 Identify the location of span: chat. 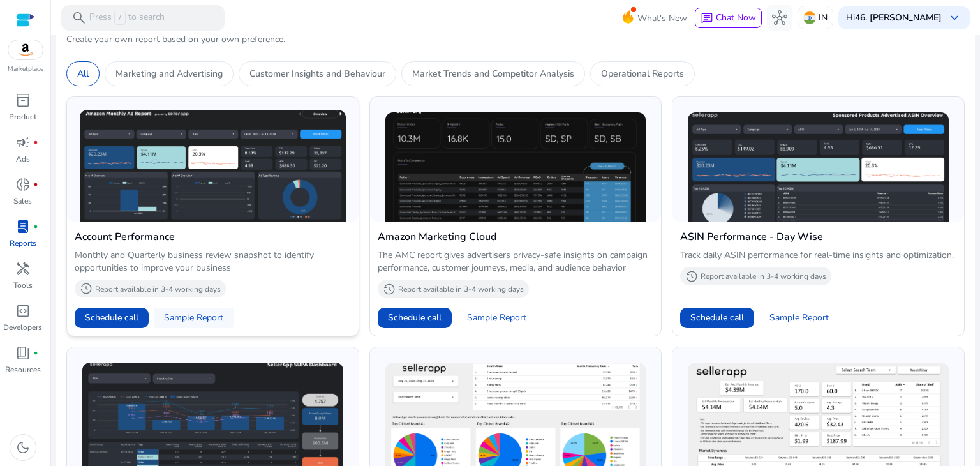
(707, 18).